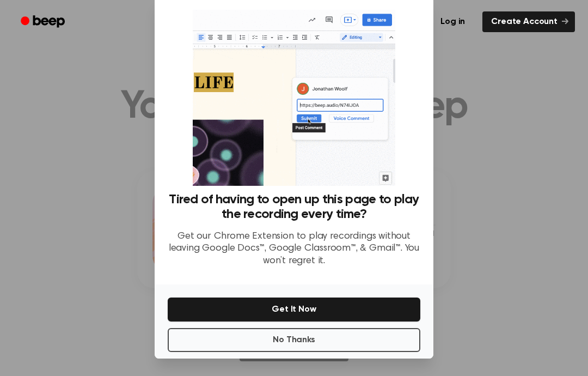  Describe the element at coordinates (293, 98) in the screenshot. I see `img: Beep extension in action` at that location.